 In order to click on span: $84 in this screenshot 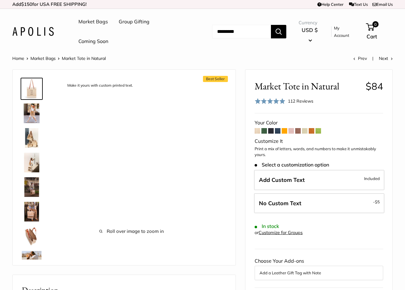, I will do `click(374, 86)`.